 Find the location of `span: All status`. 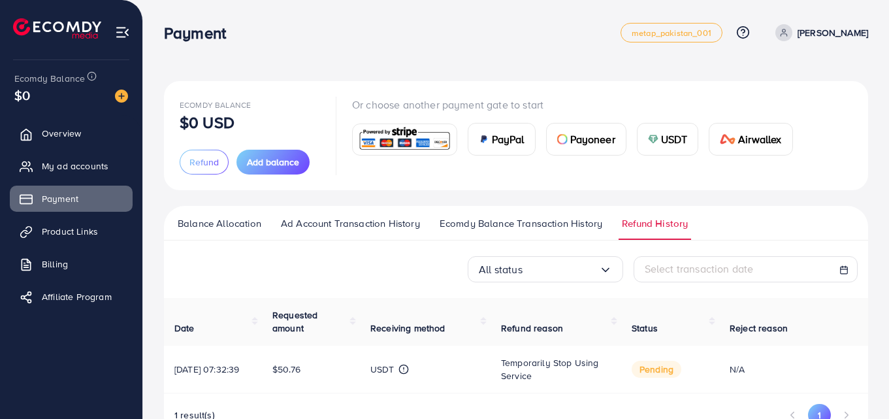

span: All status is located at coordinates (501, 269).